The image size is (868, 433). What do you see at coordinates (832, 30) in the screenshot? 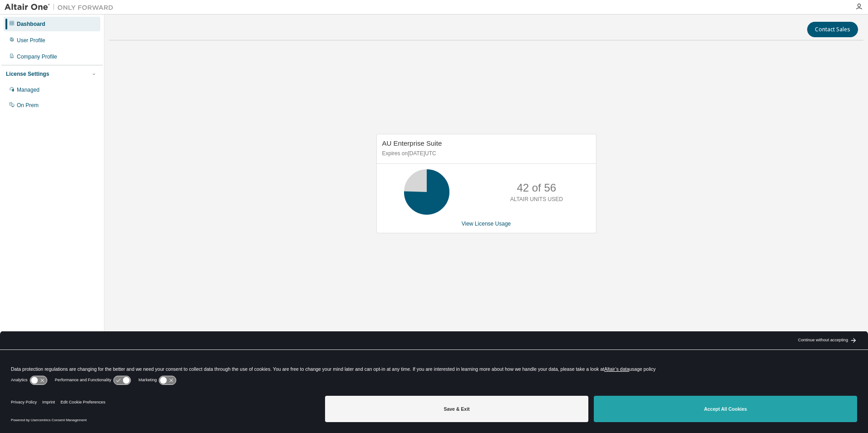
I see `button: Contact Sales` at bounding box center [832, 30].